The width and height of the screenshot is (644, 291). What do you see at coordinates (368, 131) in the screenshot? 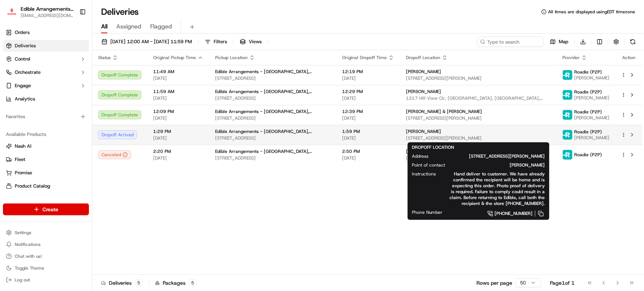
I see `span: 1:59 PM` at bounding box center [368, 131].